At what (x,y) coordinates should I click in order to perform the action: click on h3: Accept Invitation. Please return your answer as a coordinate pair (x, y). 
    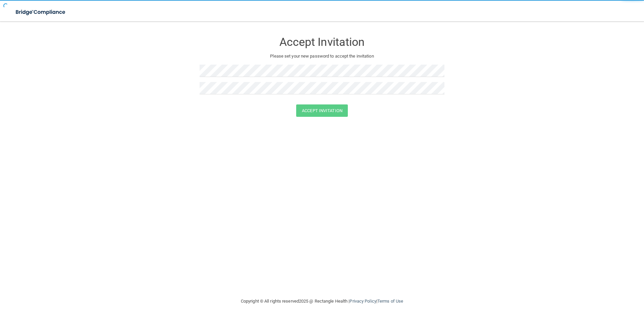
    Looking at the image, I should click on (322, 42).